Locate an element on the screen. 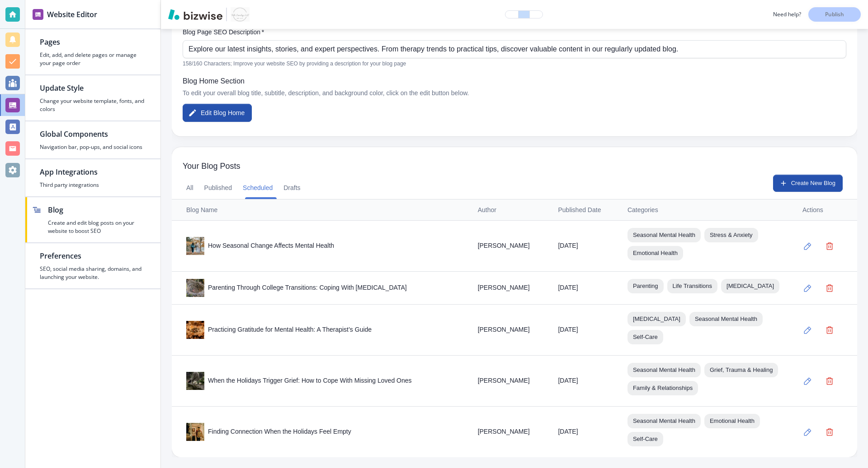  button: App IntegrationsThird party integrations is located at coordinates (93, 178).